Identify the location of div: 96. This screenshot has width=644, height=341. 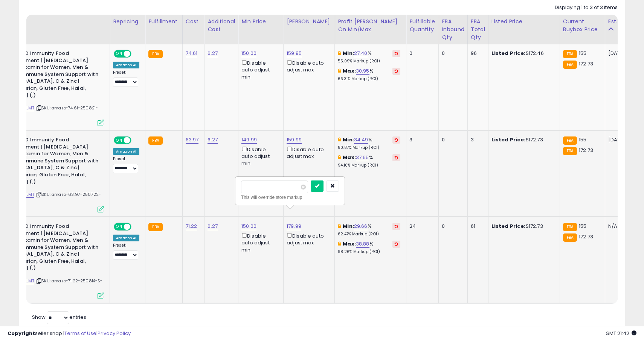
(477, 54).